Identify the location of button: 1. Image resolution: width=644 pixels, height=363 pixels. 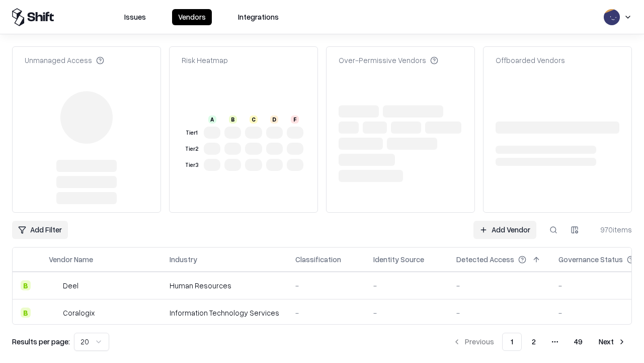
(512, 341).